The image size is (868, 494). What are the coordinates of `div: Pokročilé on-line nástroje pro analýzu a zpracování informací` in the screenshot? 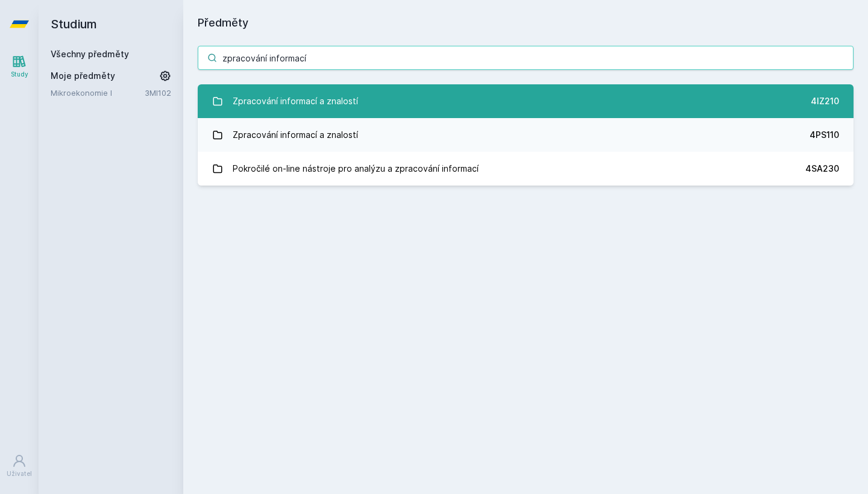 It's located at (355, 169).